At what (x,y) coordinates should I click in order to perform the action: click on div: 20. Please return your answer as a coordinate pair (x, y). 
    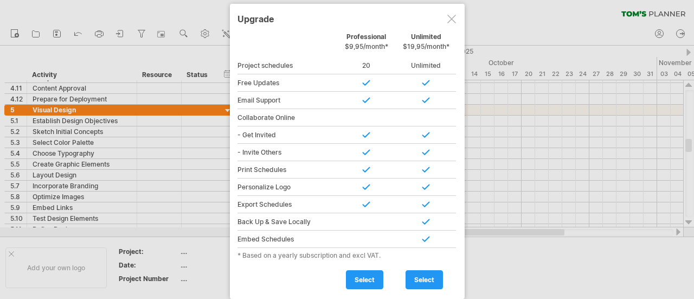
    Looking at the image, I should click on (366, 66).